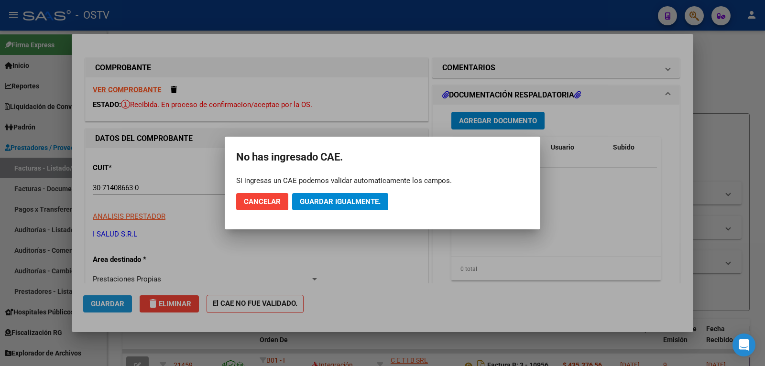 Image resolution: width=765 pixels, height=366 pixels. What do you see at coordinates (262, 202) in the screenshot?
I see `span: Cancelar` at bounding box center [262, 202].